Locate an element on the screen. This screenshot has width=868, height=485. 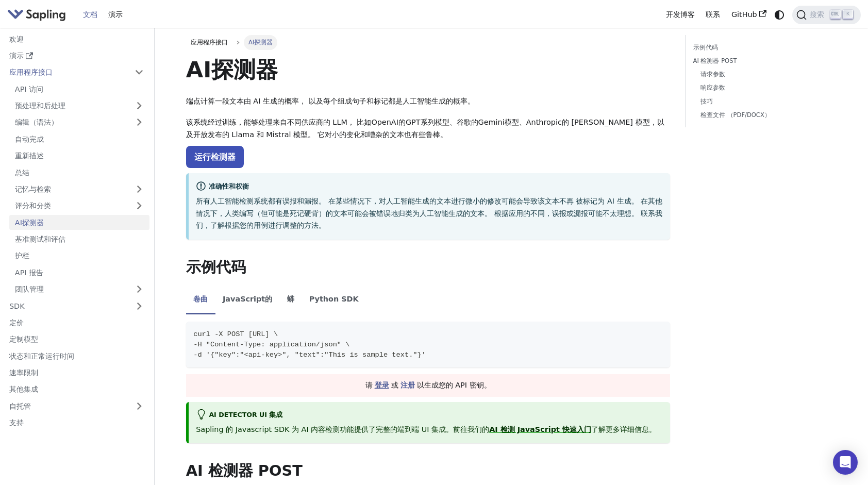
button: 在深色和浅色模式之间切换（当前为系统模式） is located at coordinates (779, 15).